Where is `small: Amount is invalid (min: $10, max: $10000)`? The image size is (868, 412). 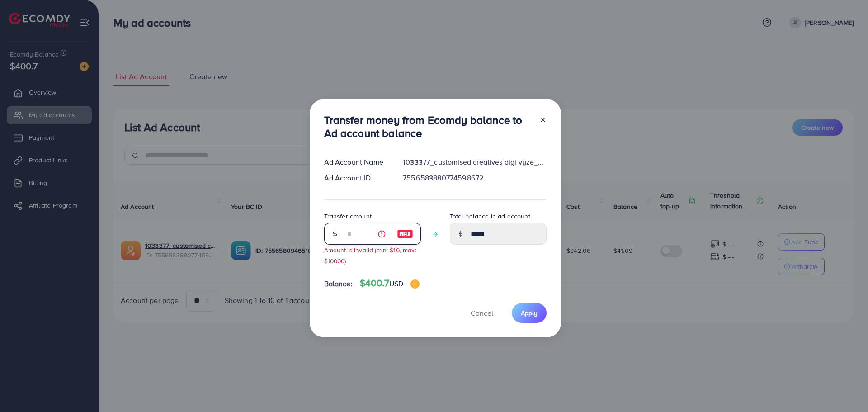 small: Amount is invalid (min: $10, max: $10000) is located at coordinates (370, 255).